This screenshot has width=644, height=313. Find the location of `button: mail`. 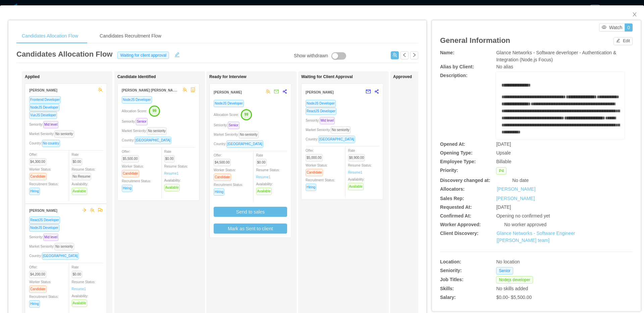

button: mail is located at coordinates (367, 92).